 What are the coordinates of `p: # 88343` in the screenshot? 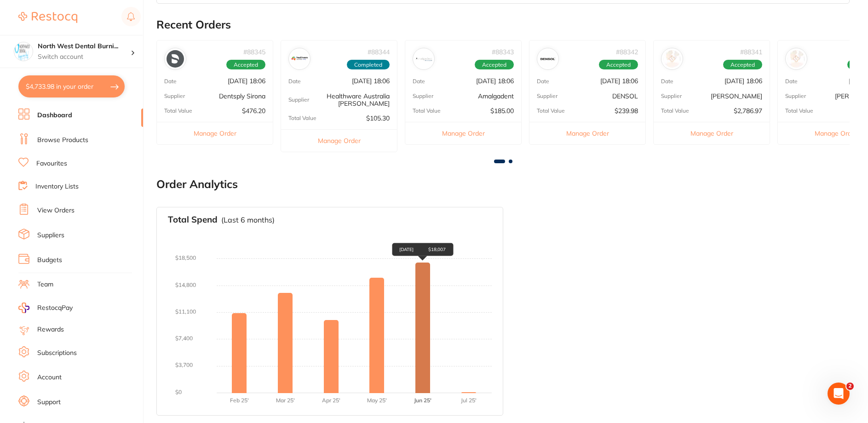 It's located at (503, 52).